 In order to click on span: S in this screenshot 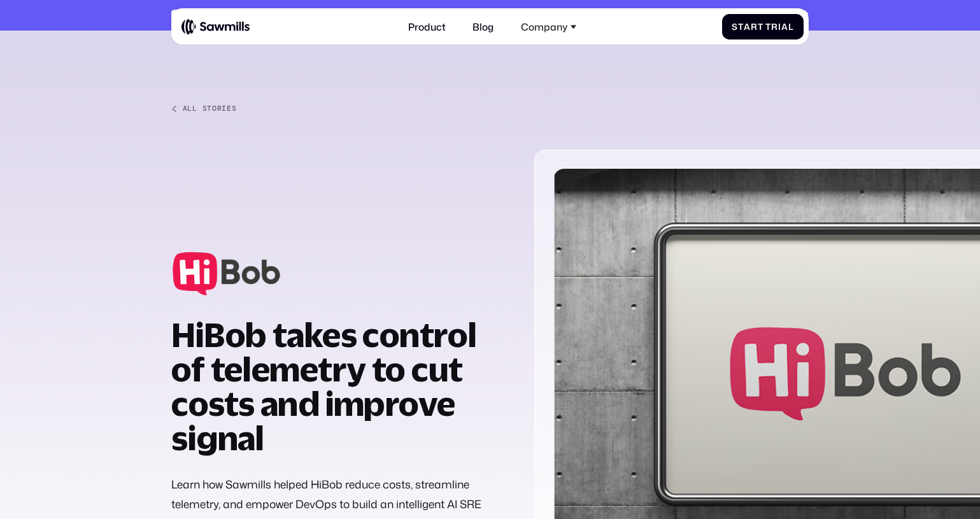, I will do `click(734, 27)`.